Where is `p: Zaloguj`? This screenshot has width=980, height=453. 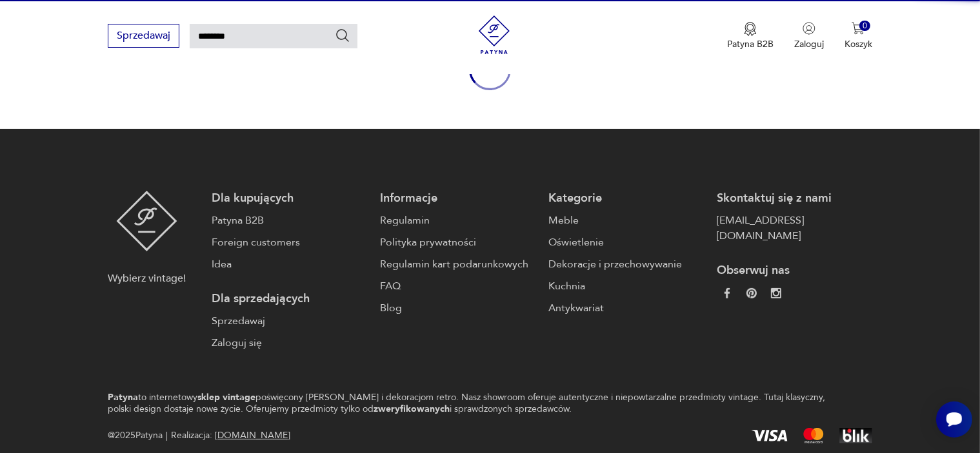
p: Zaloguj is located at coordinates (809, 44).